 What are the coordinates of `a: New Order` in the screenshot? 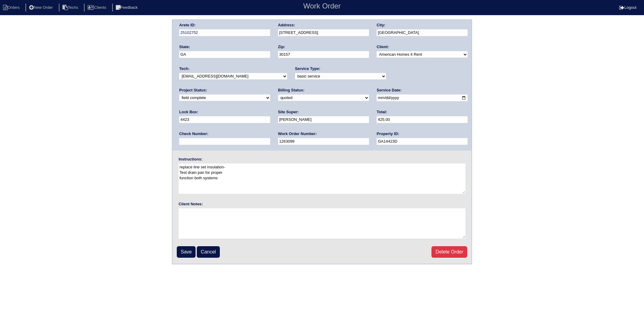 It's located at (42, 7).